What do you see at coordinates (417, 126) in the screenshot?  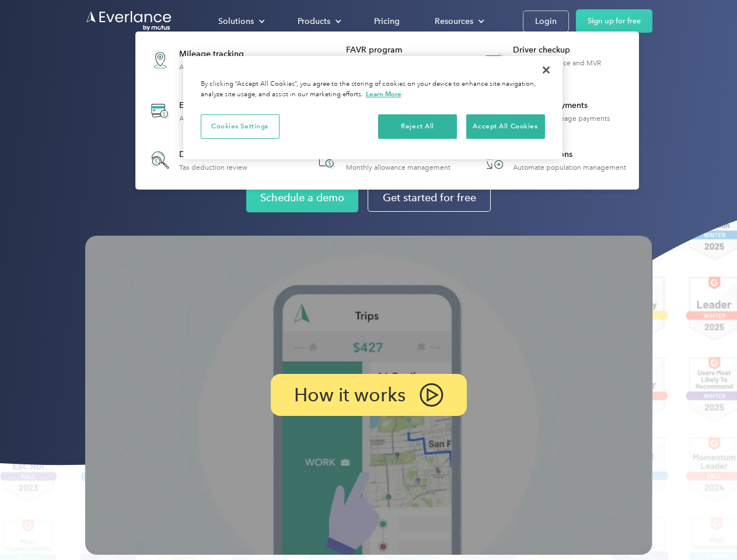 I see `button: Reject All` at bounding box center [417, 126].